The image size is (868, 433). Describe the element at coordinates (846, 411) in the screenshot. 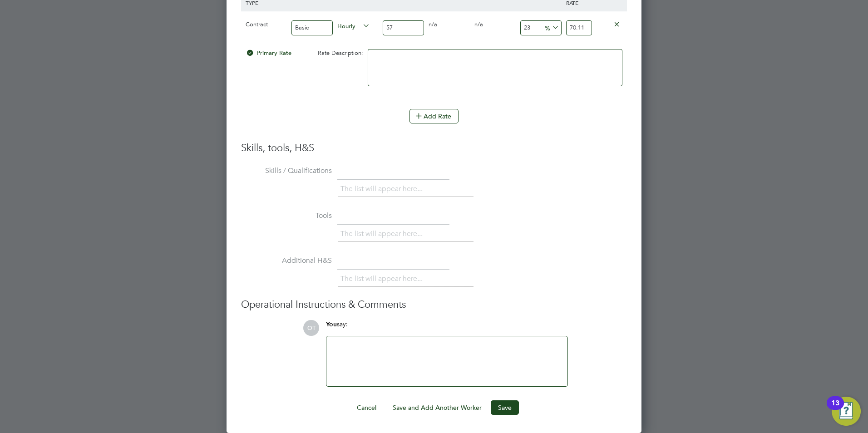

I see `button: Open Resource Center, 13 new notifications` at that location.